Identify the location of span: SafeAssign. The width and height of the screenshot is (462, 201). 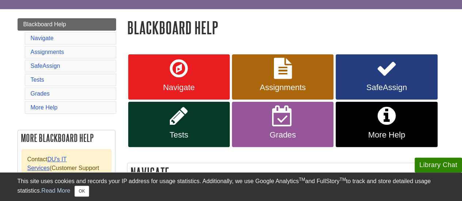
(387, 88).